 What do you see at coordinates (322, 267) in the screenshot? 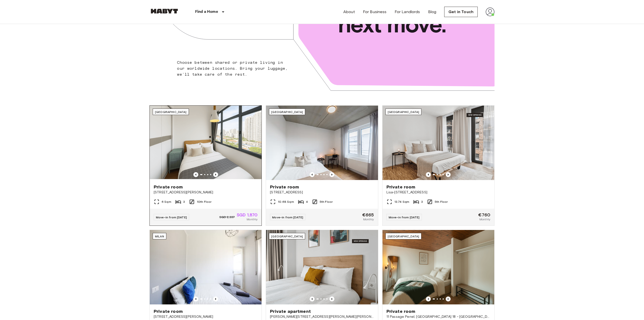
I see `img: Marketing picture of unit ES-15-102-734-001` at bounding box center [322, 267].